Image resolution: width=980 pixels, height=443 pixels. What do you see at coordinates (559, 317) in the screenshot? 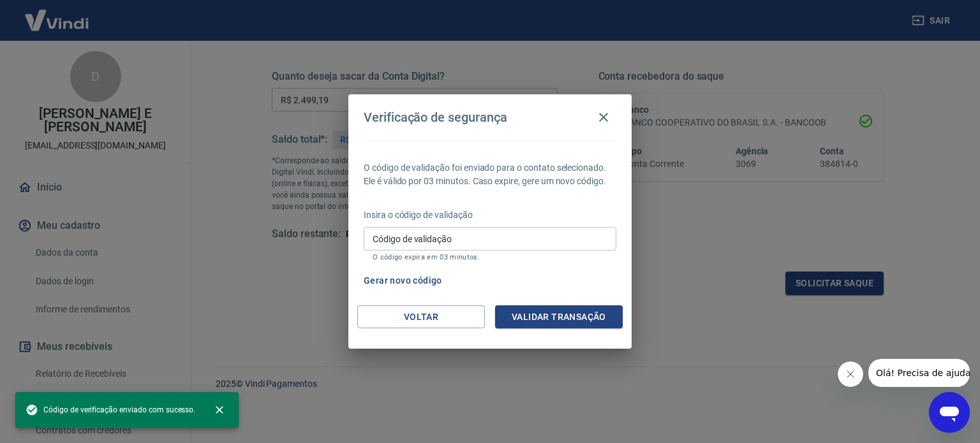
I see `button: Validar transação` at bounding box center [559, 317].